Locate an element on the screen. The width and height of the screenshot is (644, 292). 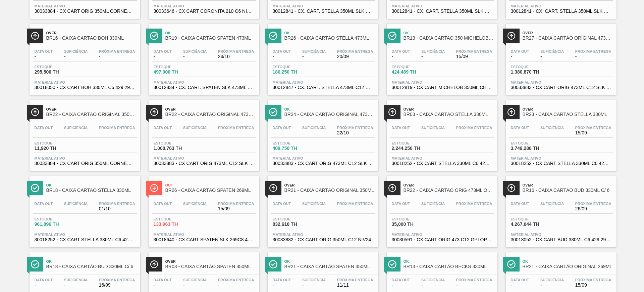
span: 832,610 TH is located at coordinates (297, 224).